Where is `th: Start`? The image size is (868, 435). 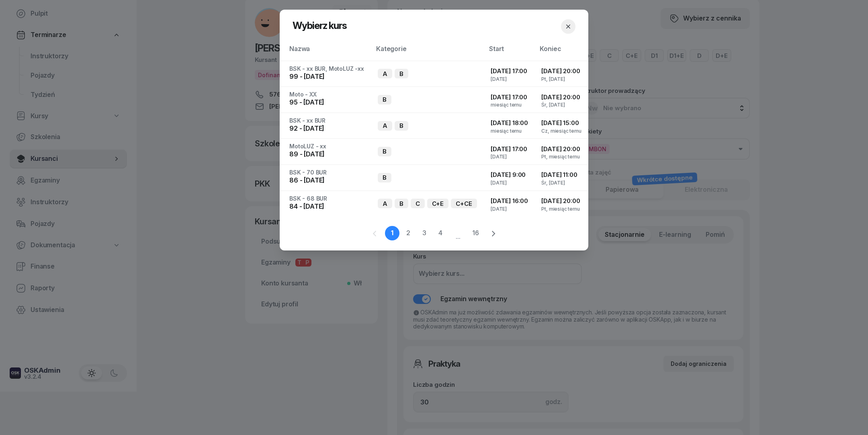 th: Start is located at coordinates (510, 52).